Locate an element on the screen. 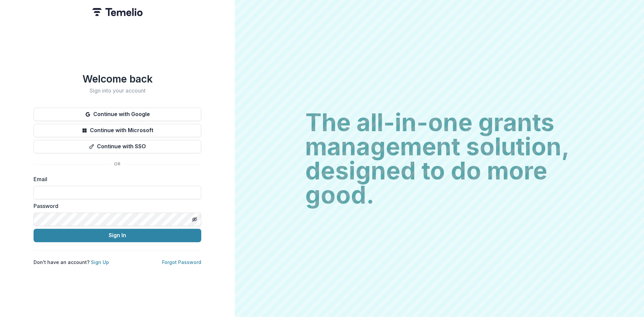  h2: Sign into your account is located at coordinates (118, 90).